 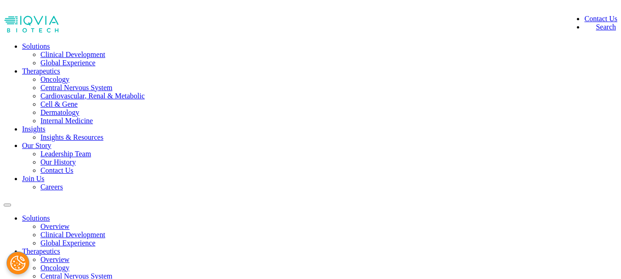 I want to click on img: search.svg, so click(x=589, y=28).